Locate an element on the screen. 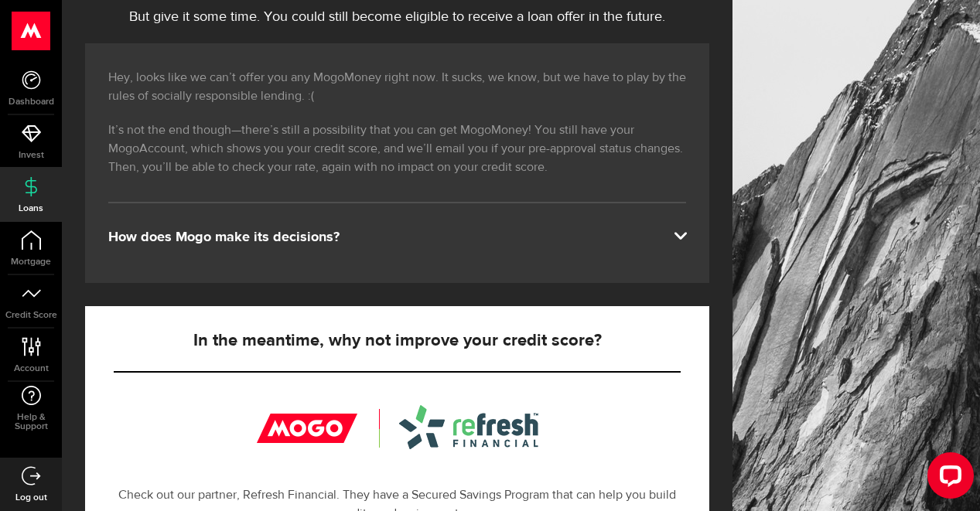 This screenshot has height=511, width=980. p: Hey, looks like we can’t offer you any MogoMoney right now. It sucks, we know, but we have to pla... is located at coordinates (397, 87).